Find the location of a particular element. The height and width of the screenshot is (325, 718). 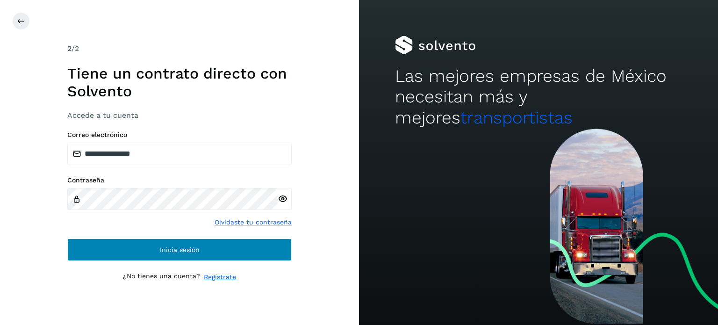

a: Olvidaste tu contraseña is located at coordinates (253, 222).